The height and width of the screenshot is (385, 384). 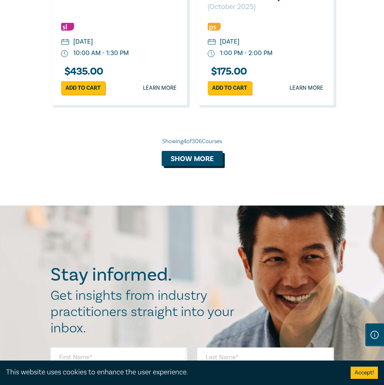 I want to click on h2: Get insights from industry practitioners straight into your inbox., so click(x=147, y=312).